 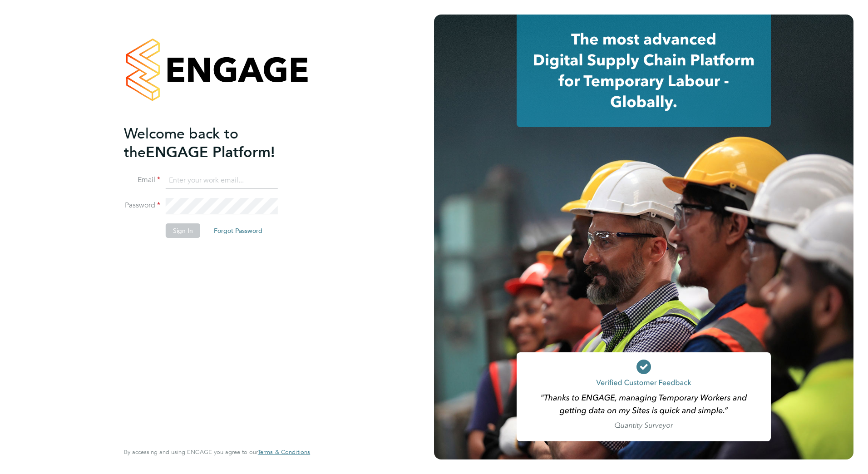 I want to click on span: Welcome back to the, so click(x=181, y=143).